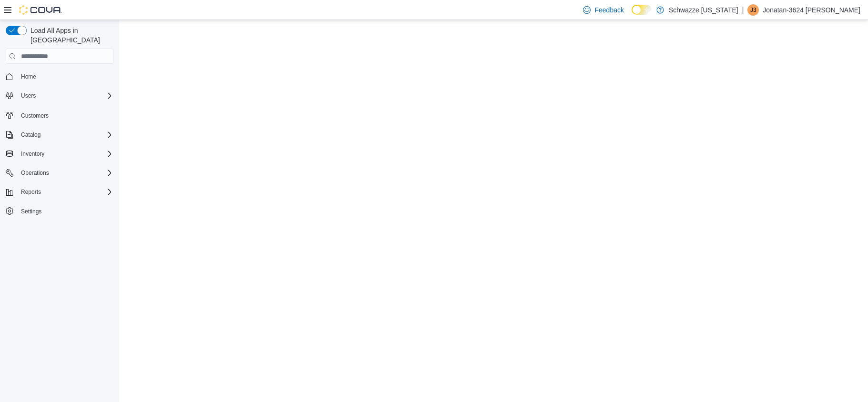 The height and width of the screenshot is (402, 868). Describe the element at coordinates (632, 15) in the screenshot. I see `span: Dark Mode` at that location.